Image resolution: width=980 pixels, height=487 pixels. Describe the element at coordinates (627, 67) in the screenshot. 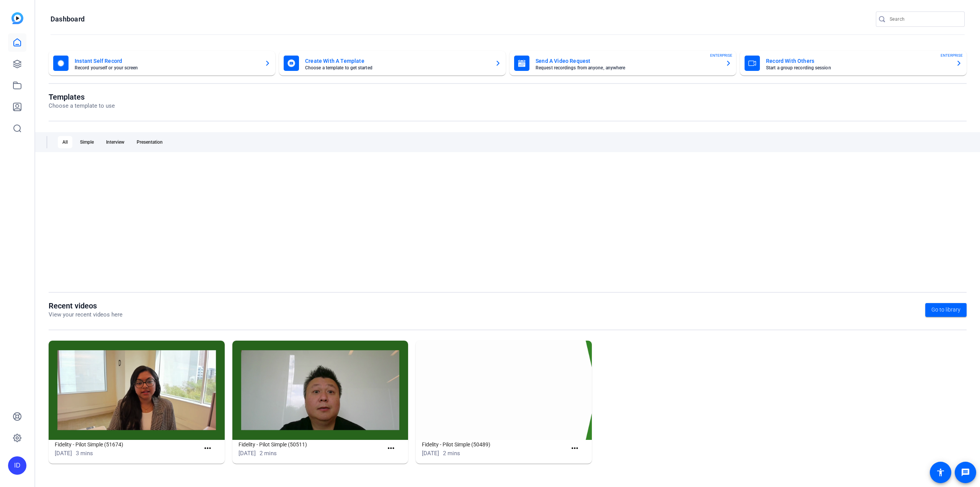

I see `mat-card-subtitle: Request recordings from anyone, anywhere` at that location.